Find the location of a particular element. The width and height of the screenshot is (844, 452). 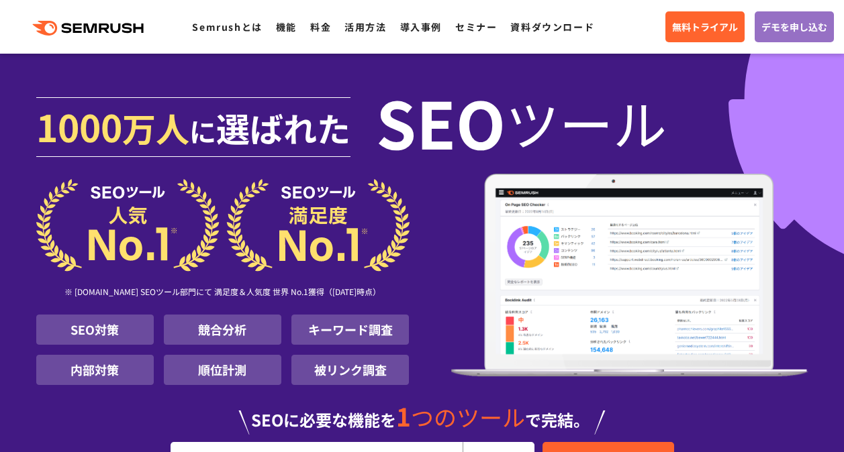

a: デモを申し込む is located at coordinates (794, 27).